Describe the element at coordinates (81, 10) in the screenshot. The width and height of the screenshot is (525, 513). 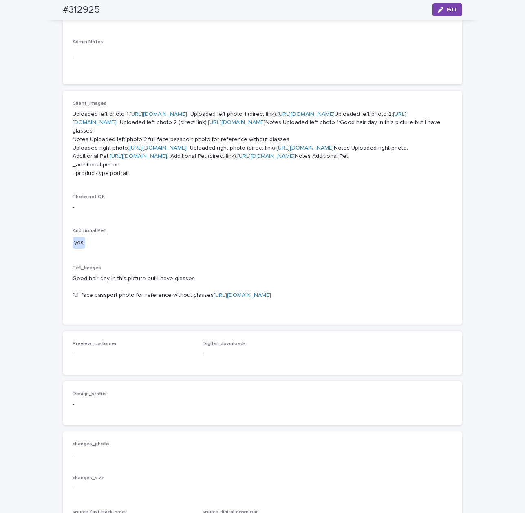
I see `h2: #312925` at that location.